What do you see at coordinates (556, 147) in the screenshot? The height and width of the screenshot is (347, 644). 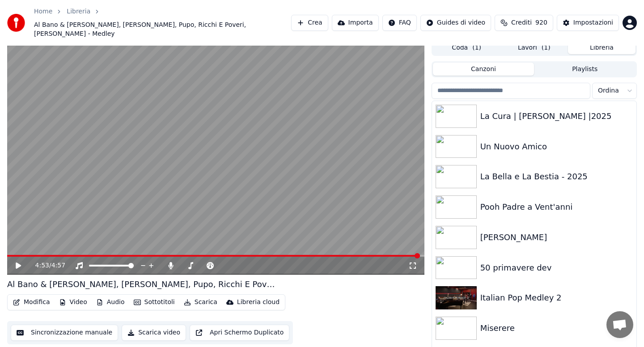 I see `div: Un Nuovo Amico` at bounding box center [556, 147].